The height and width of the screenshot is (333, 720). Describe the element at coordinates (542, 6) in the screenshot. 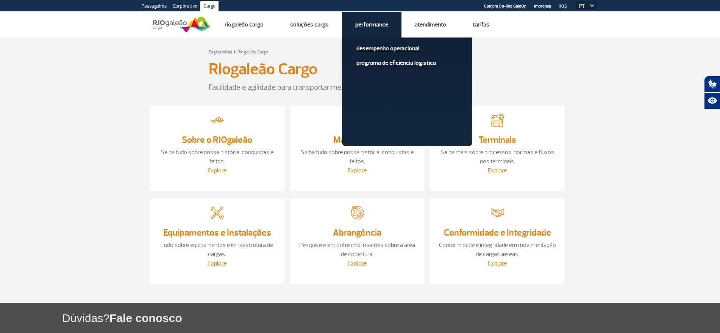

I see `a: Imprensa` at that location.